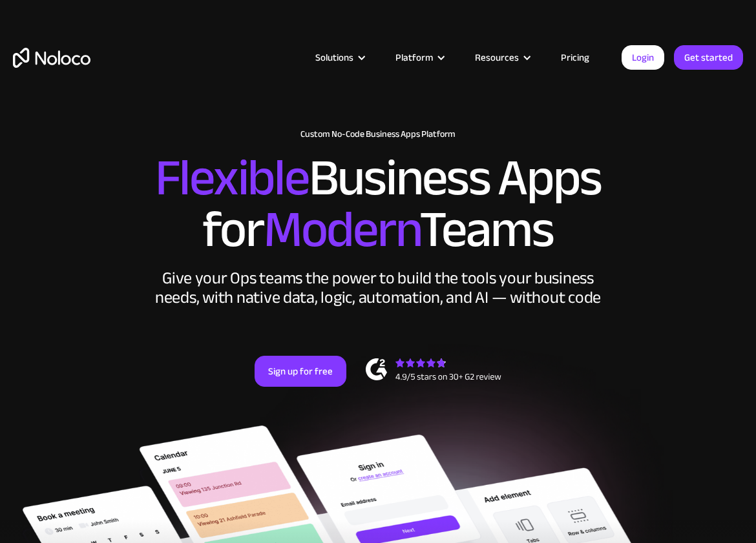 The image size is (756, 543). I want to click on div: Give your Ops teams the power to build the tools your business needs, with native data, logic, au..., so click(378, 288).